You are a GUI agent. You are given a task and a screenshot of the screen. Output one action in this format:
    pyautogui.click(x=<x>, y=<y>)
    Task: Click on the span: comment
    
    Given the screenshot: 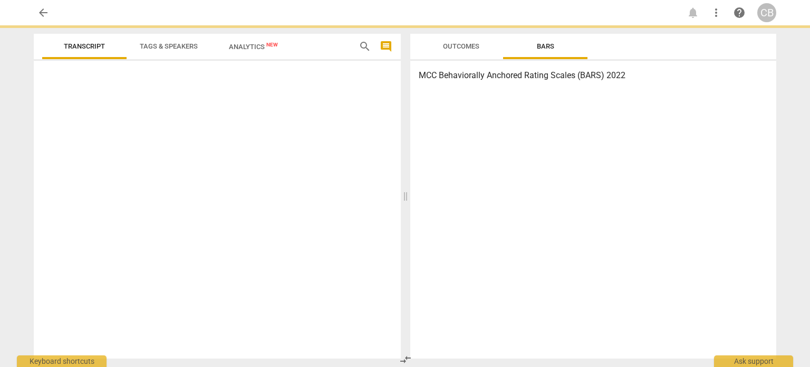 What is the action you would take?
    pyautogui.click(x=386, y=46)
    